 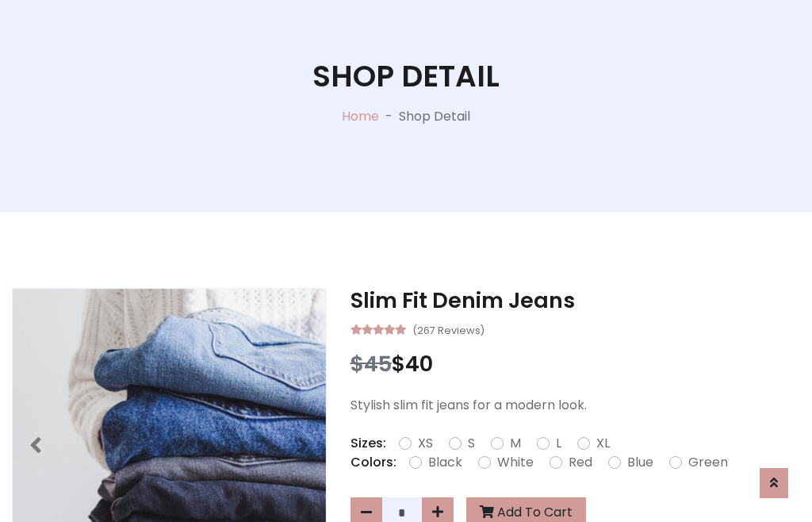 What do you see at coordinates (371, 363) in the screenshot?
I see `span: $45` at bounding box center [371, 363].